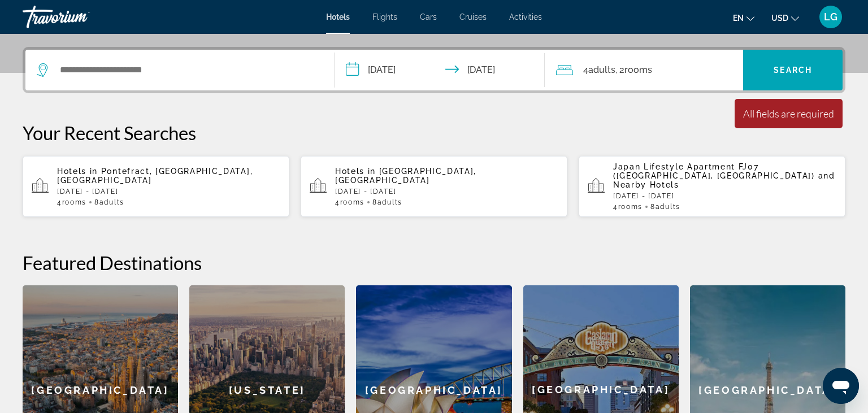  What do you see at coordinates (473, 17) in the screenshot?
I see `a: Cruises` at bounding box center [473, 17].